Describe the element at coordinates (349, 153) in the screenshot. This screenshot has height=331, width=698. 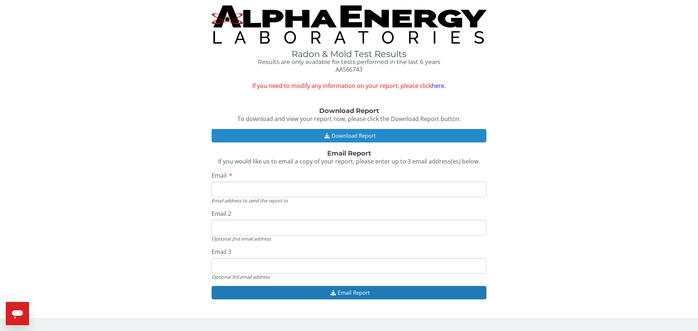
I see `strong: Email Report` at that location.